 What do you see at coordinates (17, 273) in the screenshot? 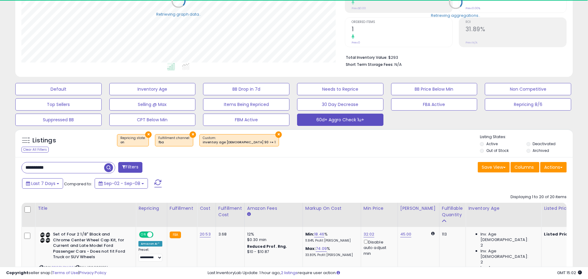
I see `strong: Copyright` at bounding box center [17, 273].